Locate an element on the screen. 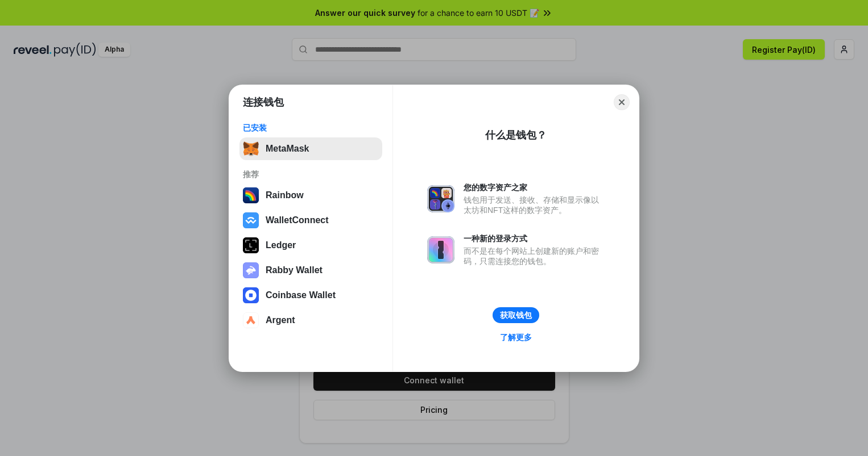 This screenshot has height=456, width=868. div: MetaMask is located at coordinates (287, 149).